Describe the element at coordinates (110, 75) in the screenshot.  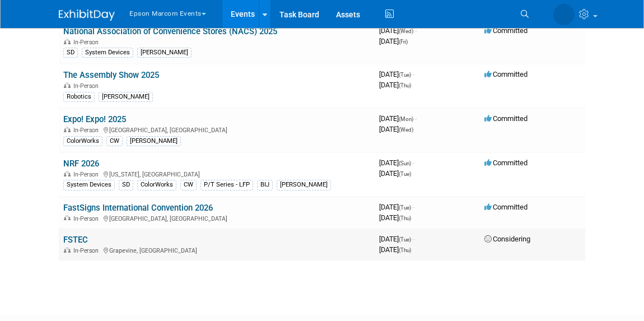
I see `a: The Assembly Show 2025` at that location.